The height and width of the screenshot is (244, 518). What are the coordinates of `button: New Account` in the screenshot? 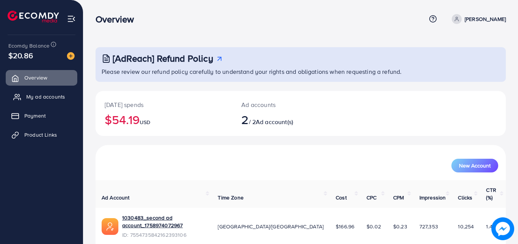 It's located at (474, 165).